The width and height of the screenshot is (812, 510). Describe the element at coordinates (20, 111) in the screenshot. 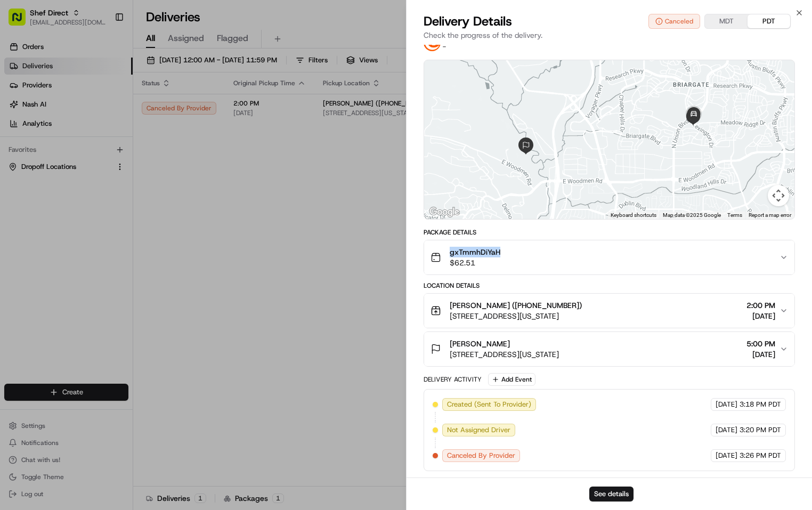

I see `img: 1736555255976-a54dd68f-1ca7-489b-9aae-adbdc363a1c4` at that location.